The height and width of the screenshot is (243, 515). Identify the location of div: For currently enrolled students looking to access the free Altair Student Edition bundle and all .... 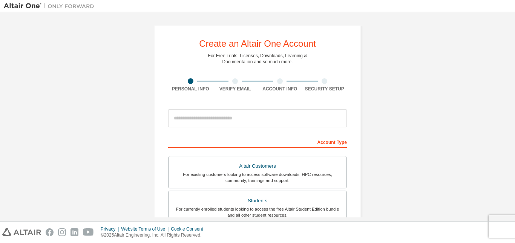
(258, 212).